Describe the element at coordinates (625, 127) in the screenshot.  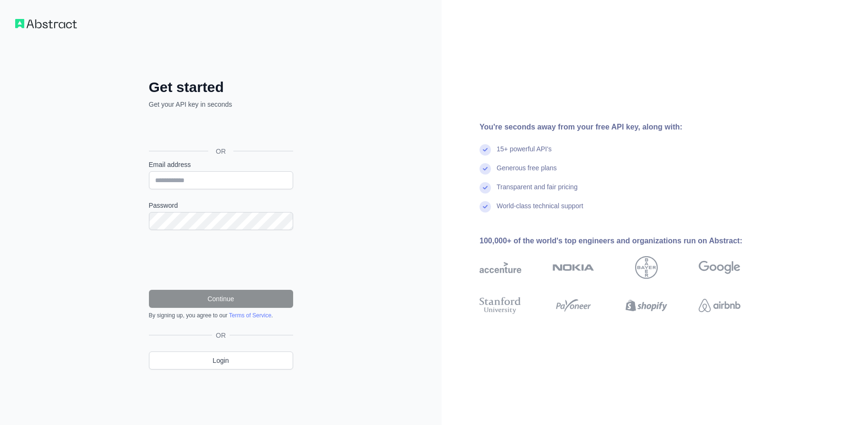
I see `div: You're seconds away from your free API key, along with:` at that location.